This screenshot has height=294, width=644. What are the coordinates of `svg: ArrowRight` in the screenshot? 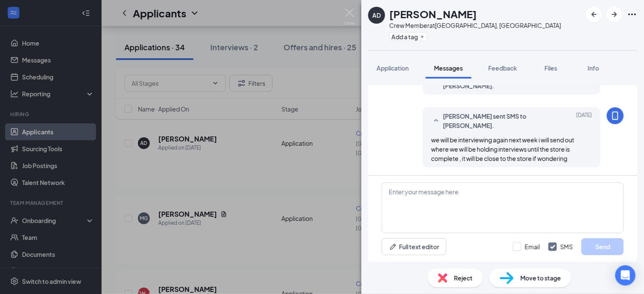 It's located at (615, 14).